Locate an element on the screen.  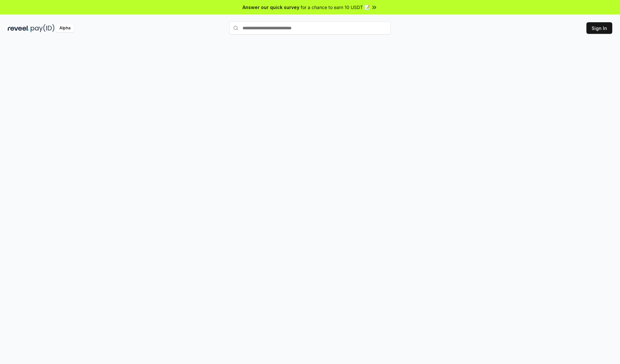
span: Answer our quick survey is located at coordinates (271, 7).